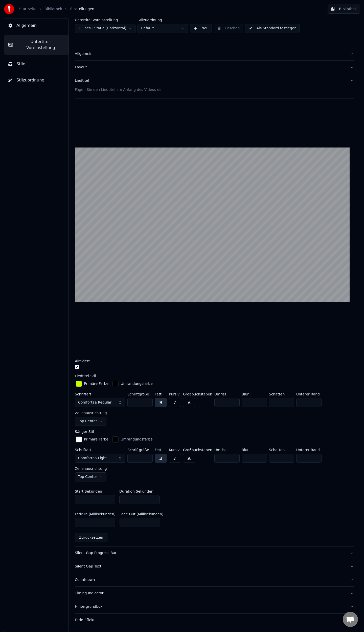 The height and width of the screenshot is (632, 364). What do you see at coordinates (201, 28) in the screenshot?
I see `button: Neu` at bounding box center [201, 28].